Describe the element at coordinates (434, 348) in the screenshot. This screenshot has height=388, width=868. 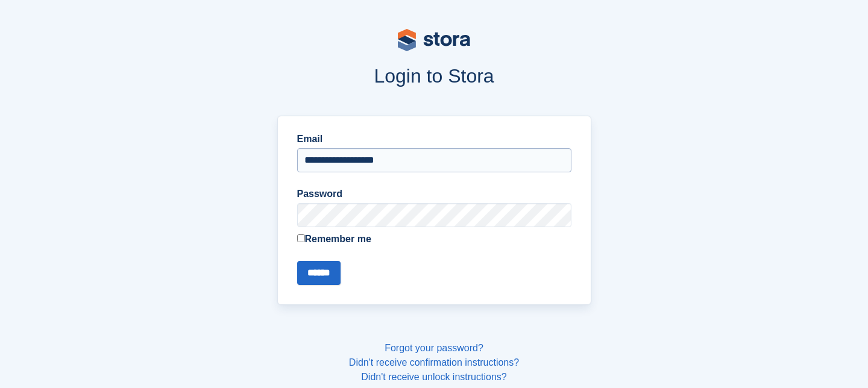
I see `a: Forgot your password?` at that location.